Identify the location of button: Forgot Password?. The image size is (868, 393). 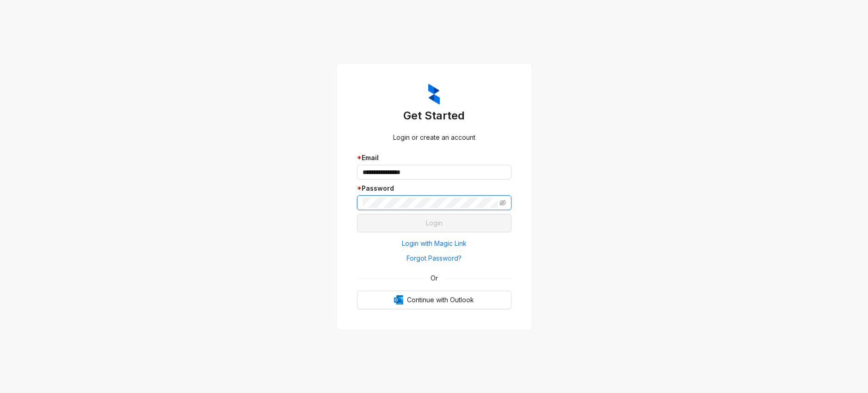
(434, 258).